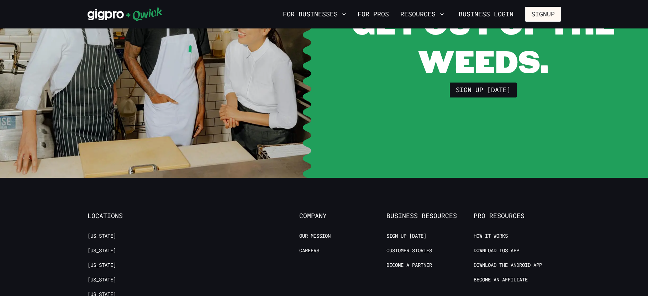  Describe the element at coordinates (486, 14) in the screenshot. I see `a: Business Login` at that location.